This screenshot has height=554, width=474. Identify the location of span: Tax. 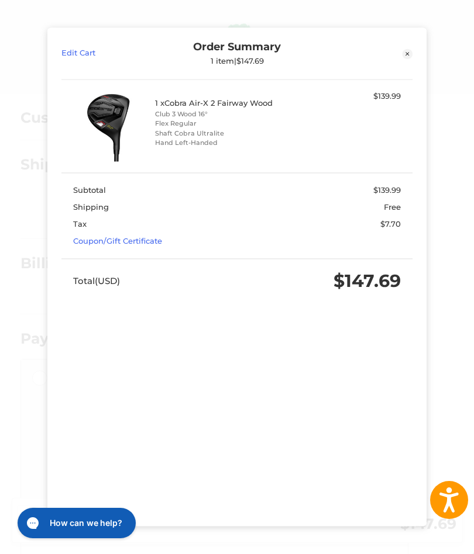
(80, 224).